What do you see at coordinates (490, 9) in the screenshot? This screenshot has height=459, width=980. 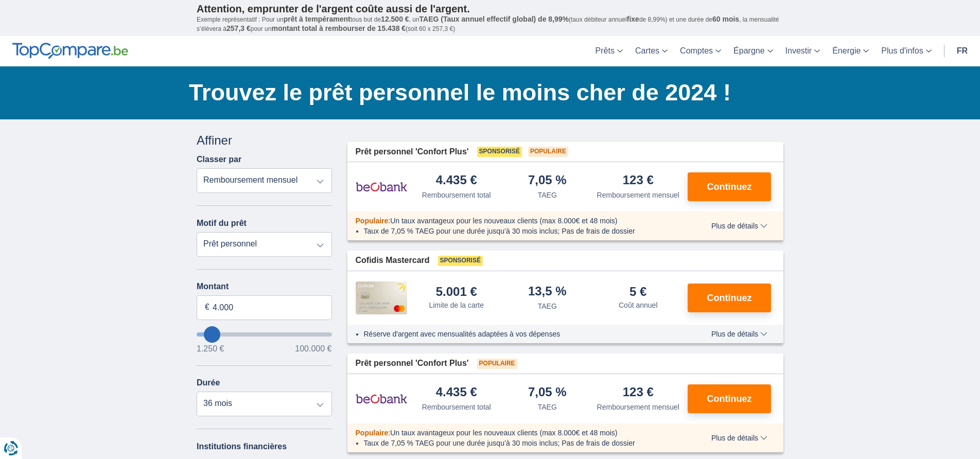 I see `p: Attention, emprunter de l'argent coûte aussi de l'argent.` at bounding box center [490, 9].